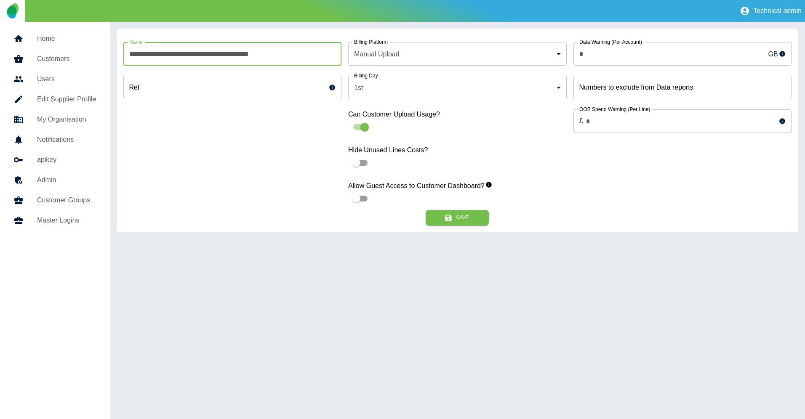  Describe the element at coordinates (777, 11) in the screenshot. I see `p: Technical admin` at that location.